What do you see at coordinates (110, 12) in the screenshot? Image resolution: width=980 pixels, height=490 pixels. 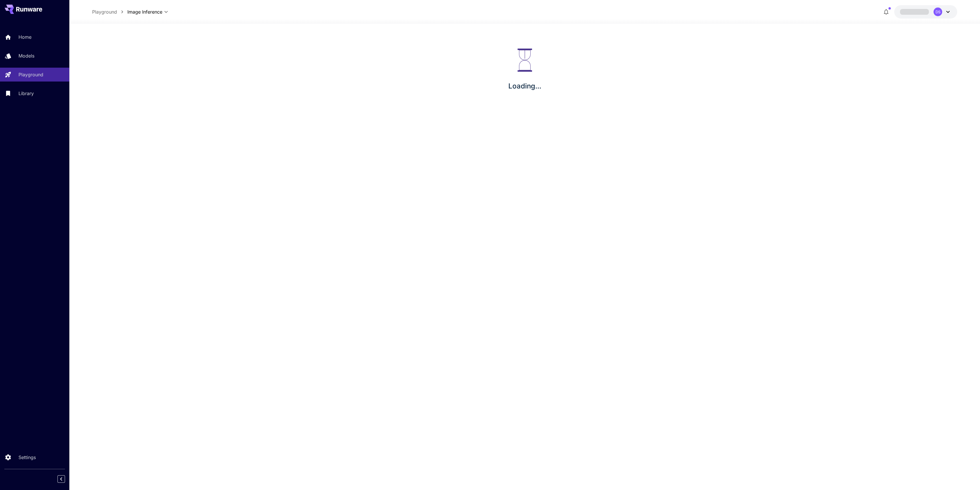 I see `nav: breadcrumb` at bounding box center [110, 12].